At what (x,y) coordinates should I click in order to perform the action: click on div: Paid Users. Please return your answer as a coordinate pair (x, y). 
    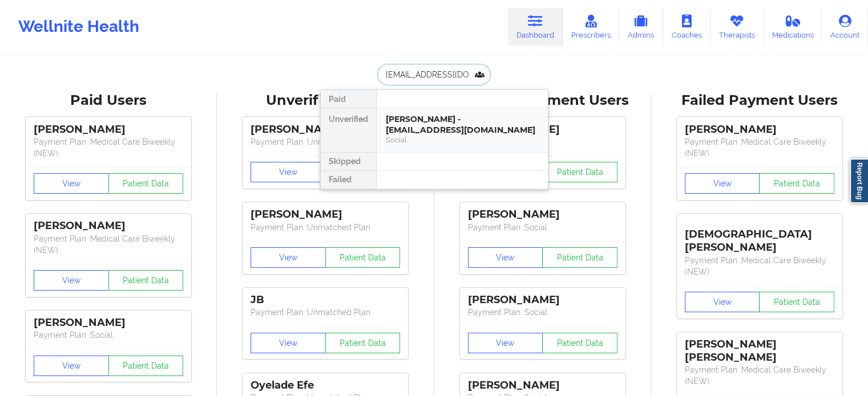
    Looking at the image, I should click on (109, 100).